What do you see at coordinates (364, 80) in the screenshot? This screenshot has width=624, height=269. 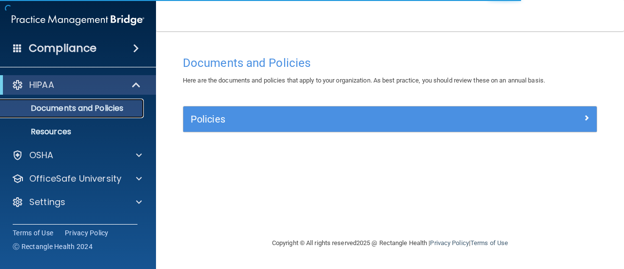 I see `span: Here are the documents and policies that apply to your organization. As best practice, you should...` at bounding box center [364, 80].